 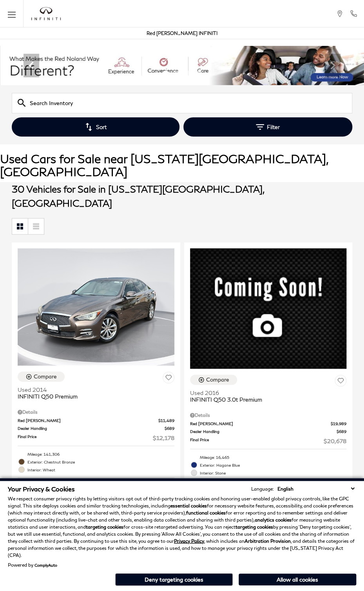 What do you see at coordinates (174, 579) in the screenshot?
I see `button: Deny targeting cookies` at bounding box center [174, 579].